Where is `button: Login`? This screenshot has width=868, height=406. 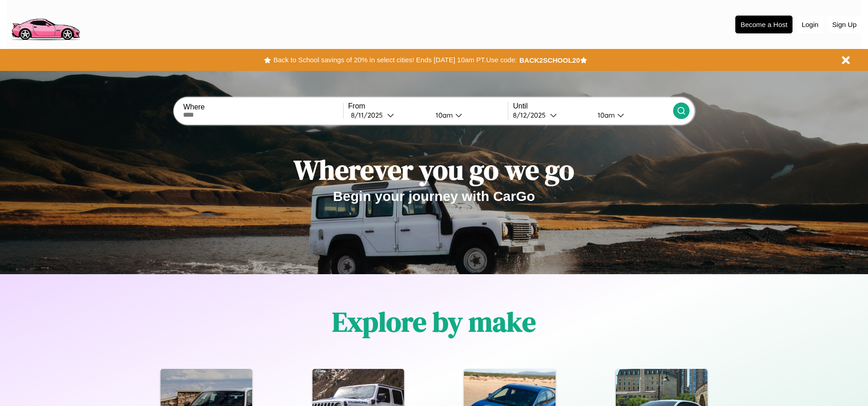
button: Login is located at coordinates (810, 24).